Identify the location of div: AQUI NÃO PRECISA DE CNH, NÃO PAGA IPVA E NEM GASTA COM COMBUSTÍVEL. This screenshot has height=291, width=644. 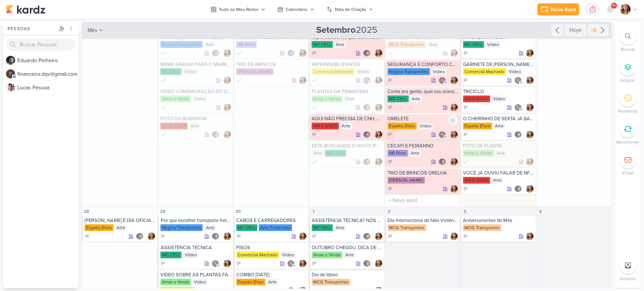
(347, 119).